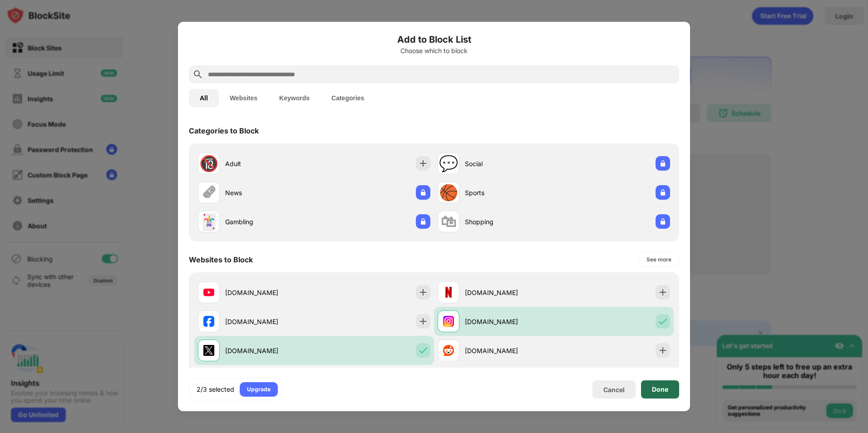 The image size is (868, 433). What do you see at coordinates (270, 192) in the screenshot?
I see `div: News` at bounding box center [270, 192].